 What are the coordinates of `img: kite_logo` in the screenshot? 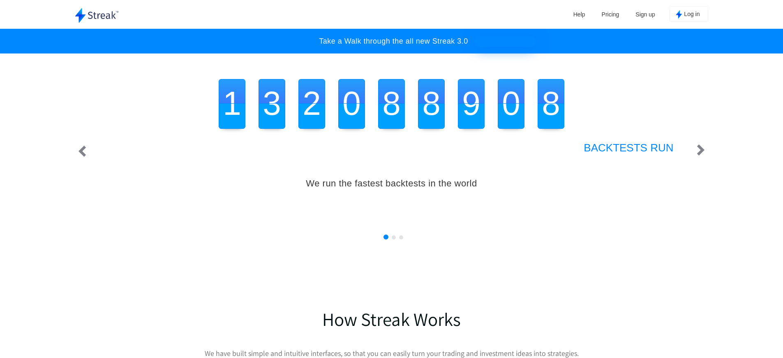 It's located at (679, 14).